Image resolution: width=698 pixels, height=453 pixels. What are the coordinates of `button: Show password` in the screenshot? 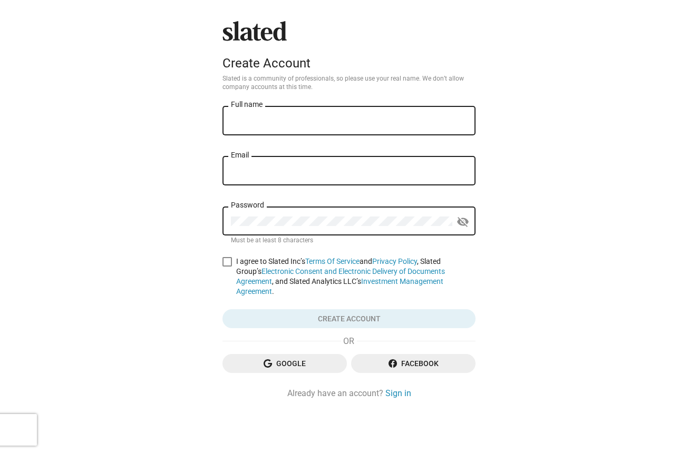 It's located at (463, 222).